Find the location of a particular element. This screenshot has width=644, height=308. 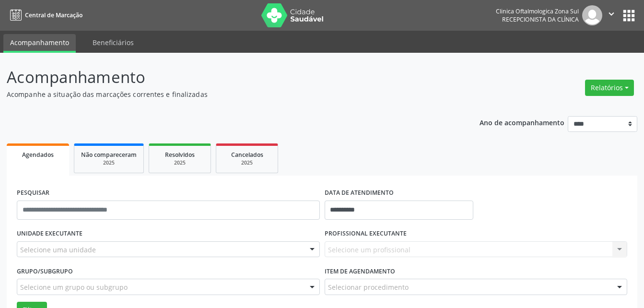

a: Central de Marcação is located at coordinates (45, 15).